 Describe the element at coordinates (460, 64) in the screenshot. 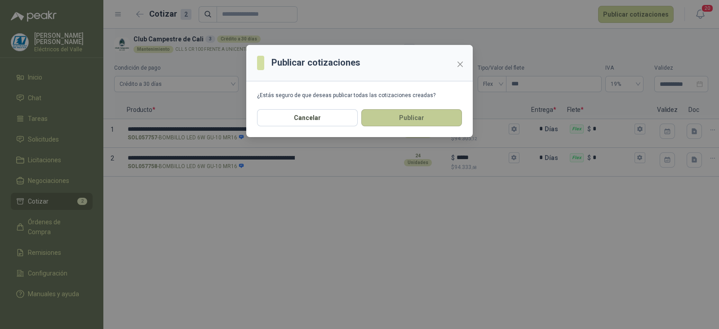

I see `button: Close` at that location.